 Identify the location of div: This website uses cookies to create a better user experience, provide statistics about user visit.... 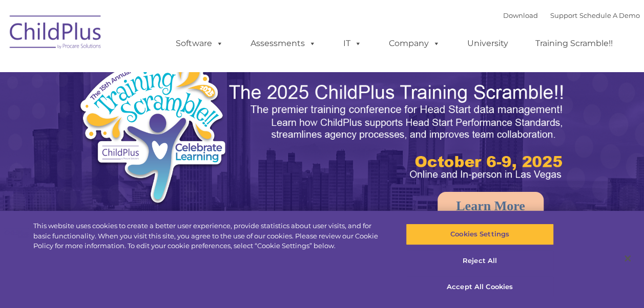
(209, 236).